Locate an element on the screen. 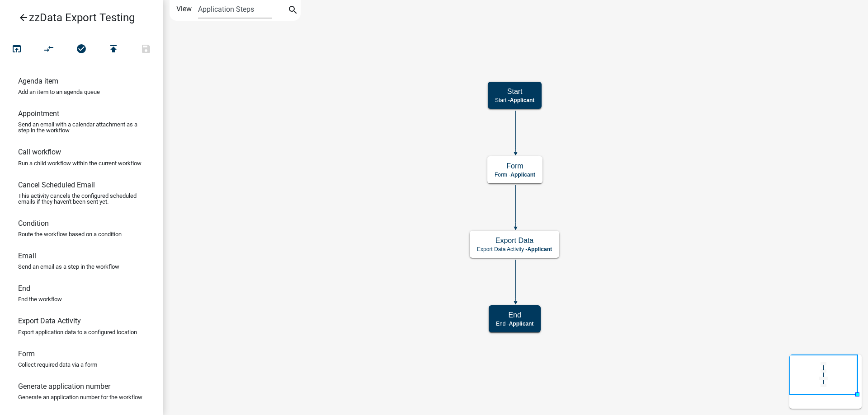 The width and height of the screenshot is (868, 415). p: Route the workflow based on a condition is located at coordinates (69, 234).